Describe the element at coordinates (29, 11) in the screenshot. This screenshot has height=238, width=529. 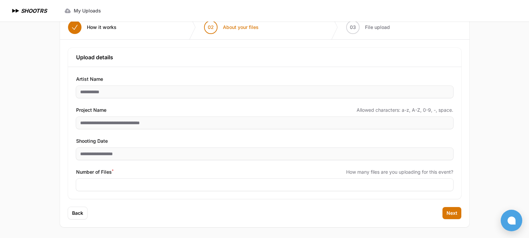
I see `a: SHOOTRS SHOOTRS` at that location.